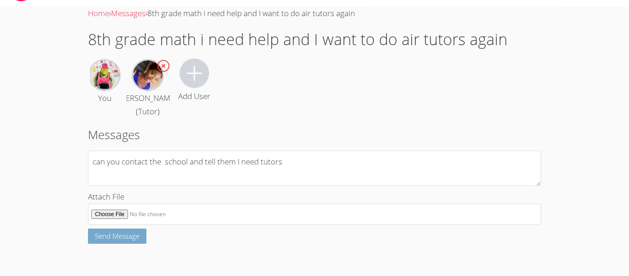 The width and height of the screenshot is (629, 276). I want to click on span: 8th grade math i need help and I want to do air tutors again, so click(251, 13).